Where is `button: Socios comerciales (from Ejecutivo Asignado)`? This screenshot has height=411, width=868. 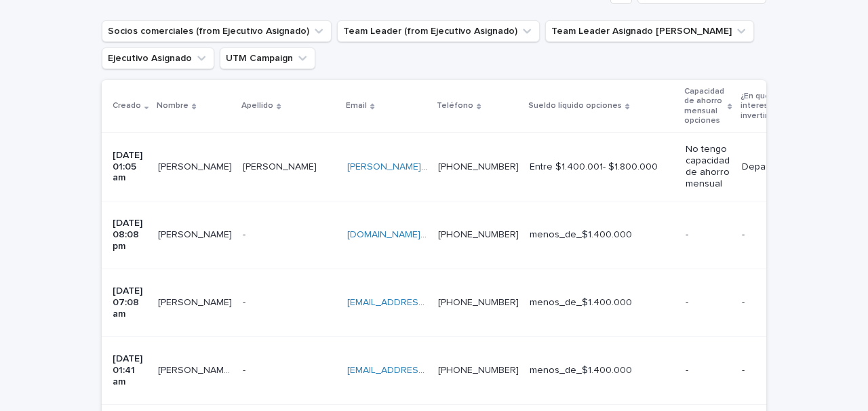
button: Socios comerciales (from Ejecutivo Asignado) is located at coordinates (216, 31).